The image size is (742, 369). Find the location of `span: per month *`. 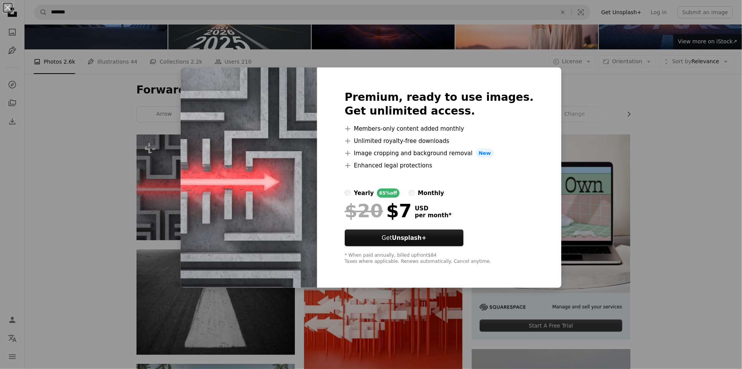

span: per month * is located at coordinates (433, 216).